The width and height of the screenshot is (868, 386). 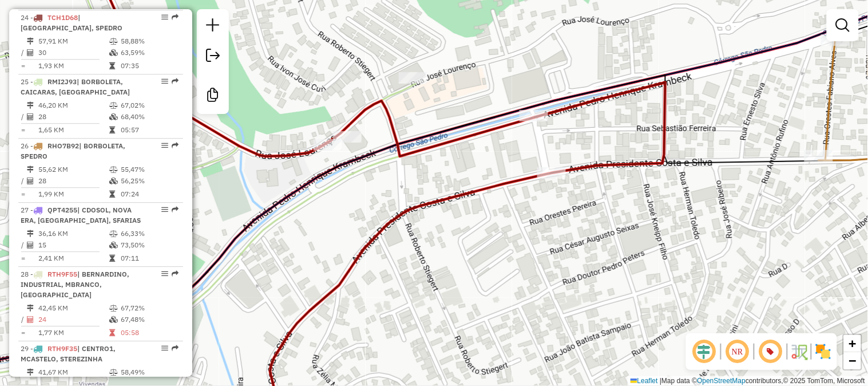 I want to click on td: 15, so click(x=74, y=245).